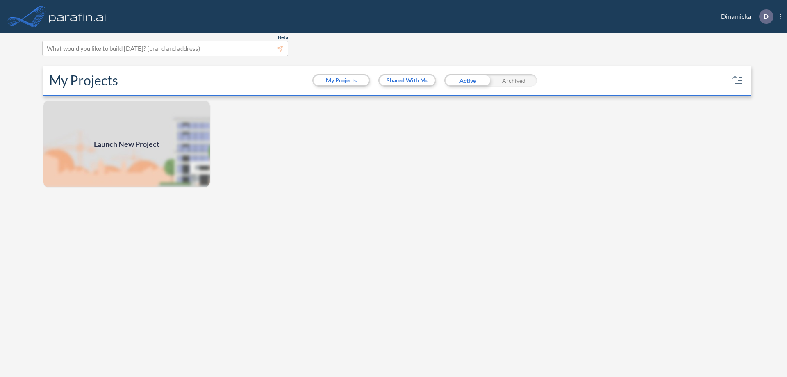 The height and width of the screenshot is (377, 787). What do you see at coordinates (738, 80) in the screenshot?
I see `button: sort` at bounding box center [738, 80].